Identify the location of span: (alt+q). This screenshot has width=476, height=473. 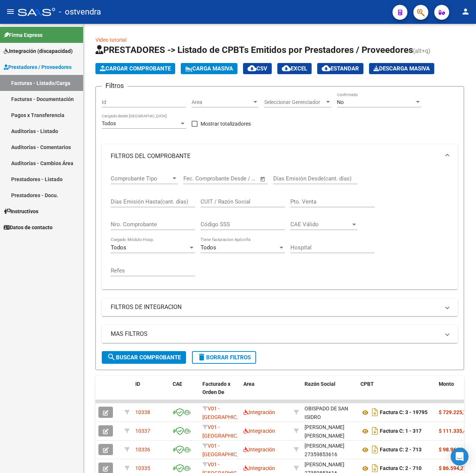
(422, 51).